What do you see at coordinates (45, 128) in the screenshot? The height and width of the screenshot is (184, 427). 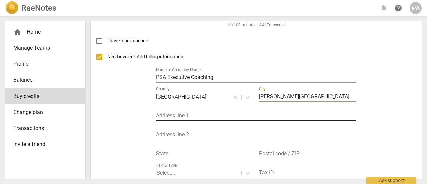 I see `a: Transactions` at bounding box center [45, 128].